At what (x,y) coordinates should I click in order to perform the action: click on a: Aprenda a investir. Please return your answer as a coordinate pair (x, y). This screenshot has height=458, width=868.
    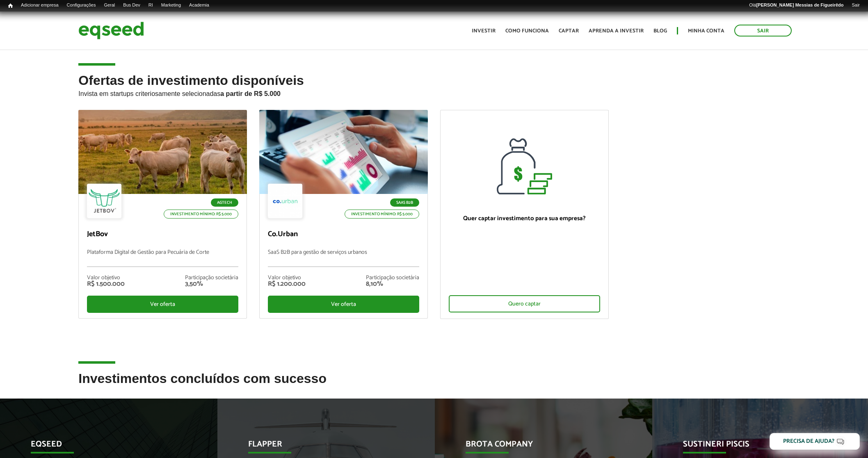
    Looking at the image, I should click on (616, 31).